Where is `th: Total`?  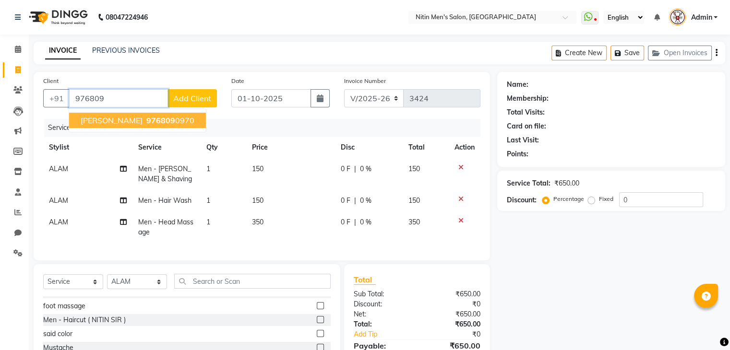
th: Total is located at coordinates (426, 147).